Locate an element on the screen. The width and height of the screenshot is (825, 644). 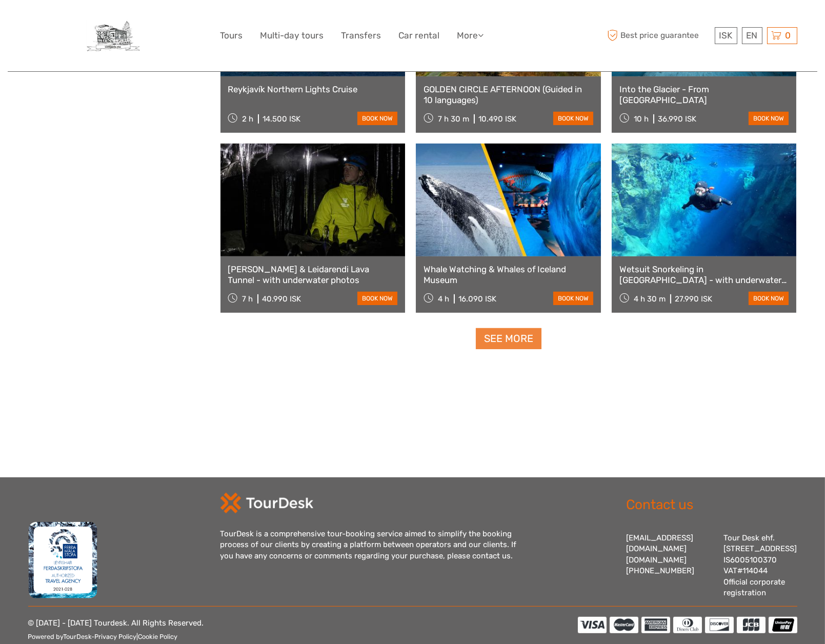
span: 7 h 30 m is located at coordinates (453, 119).